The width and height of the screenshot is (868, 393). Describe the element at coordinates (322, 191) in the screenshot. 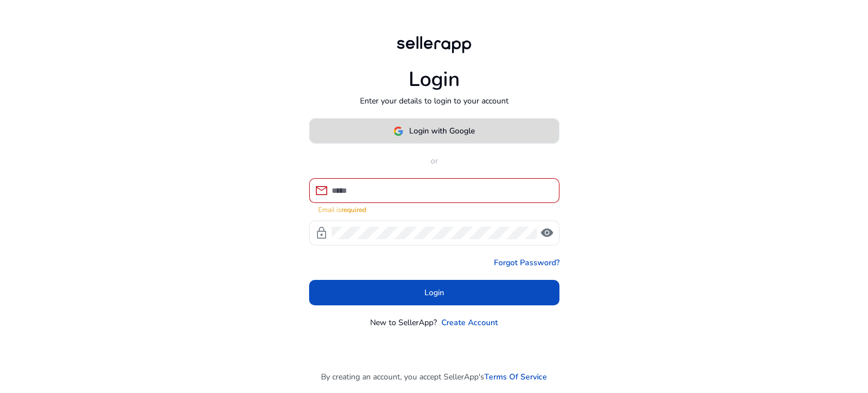

I see `span: mail` at that location.